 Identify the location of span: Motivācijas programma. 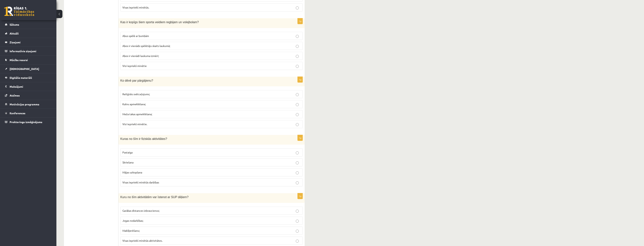
(24, 104).